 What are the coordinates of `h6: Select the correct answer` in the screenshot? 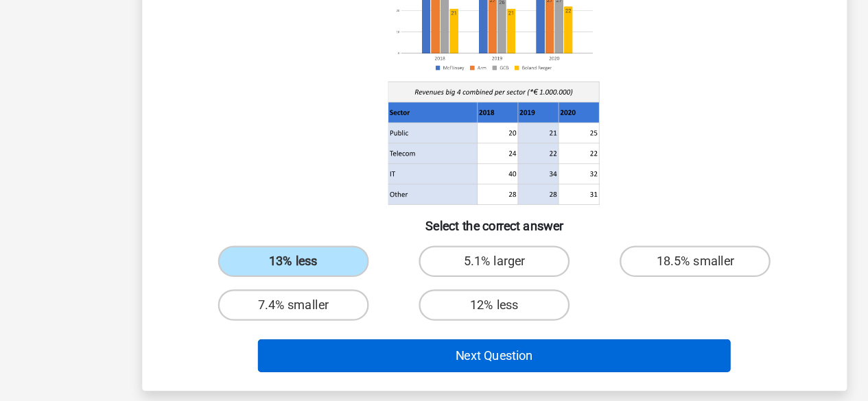 It's located at (435, 240).